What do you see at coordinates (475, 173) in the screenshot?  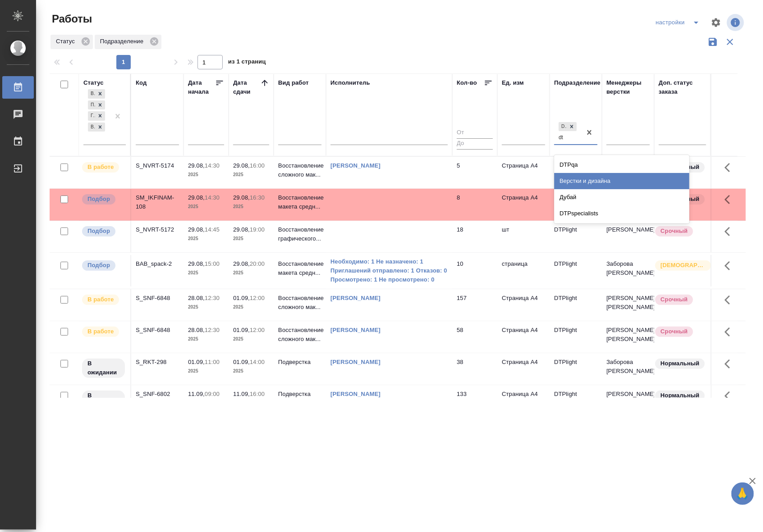 I see `td: 5` at bounding box center [475, 173].